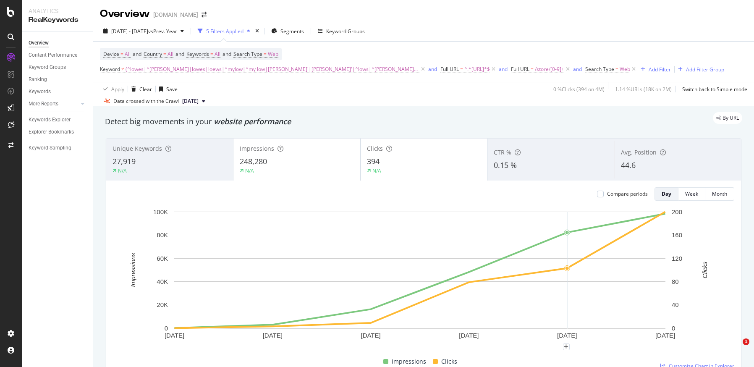 Image resolution: width=754 pixels, height=367 pixels. Describe the element at coordinates (39, 43) in the screenshot. I see `div: Overview` at that location.